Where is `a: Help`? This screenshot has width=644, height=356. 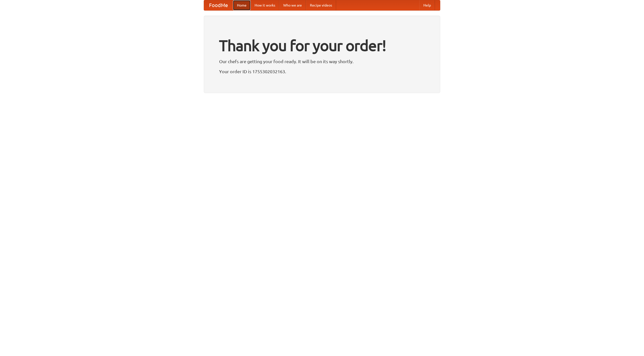
a: Help is located at coordinates (427, 5).